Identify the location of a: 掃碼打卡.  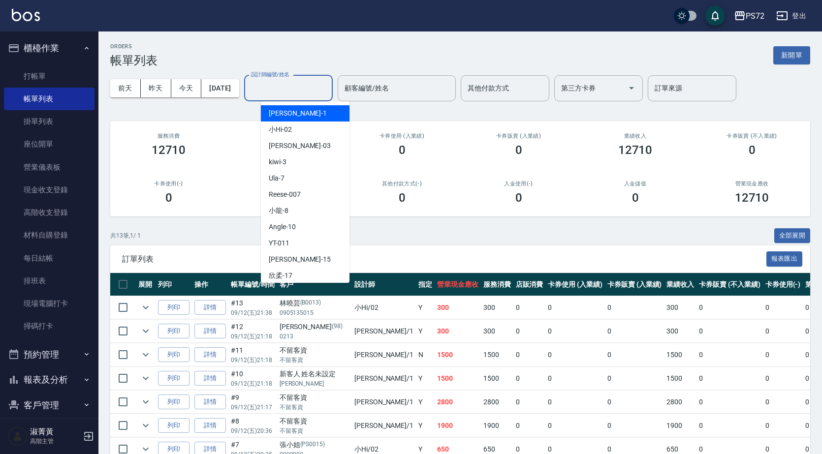
(49, 326).